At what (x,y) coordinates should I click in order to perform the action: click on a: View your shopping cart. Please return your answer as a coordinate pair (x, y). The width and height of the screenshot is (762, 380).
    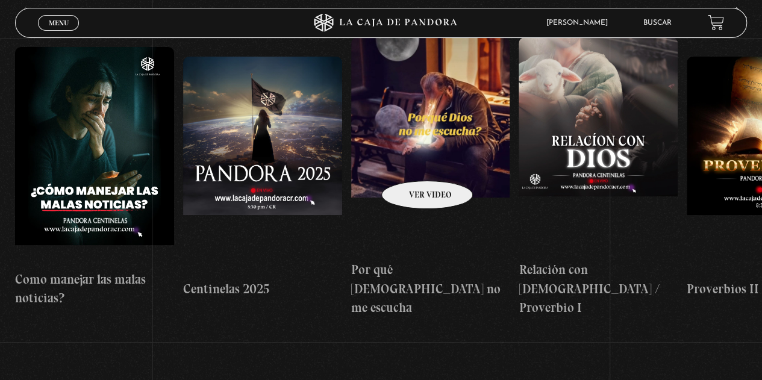
    Looking at the image, I should click on (716, 22).